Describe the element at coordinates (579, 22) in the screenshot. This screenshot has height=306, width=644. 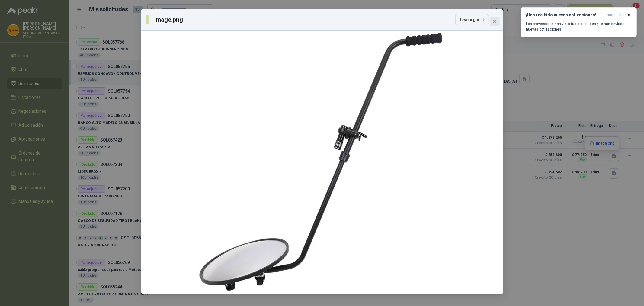
I see `button: ¡Has recibido nuevas cotizaciones!hace 1 hora Los proveedores han visto tus solicitudes y te han ...` at that location.